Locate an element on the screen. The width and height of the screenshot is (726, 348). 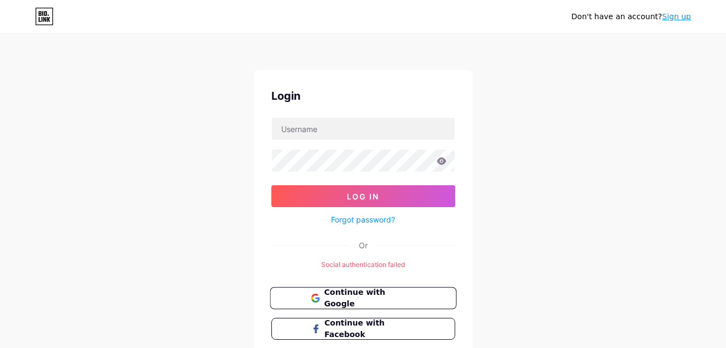
span: Continue with Google is located at coordinates (370, 298).